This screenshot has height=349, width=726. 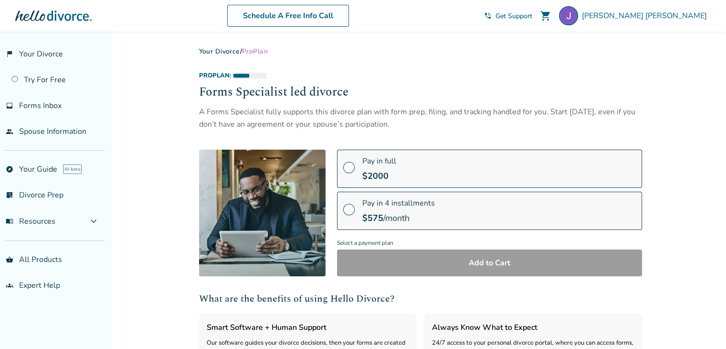 What do you see at coordinates (399, 203) in the screenshot?
I see `span: Pay in 4 installments` at bounding box center [399, 203].